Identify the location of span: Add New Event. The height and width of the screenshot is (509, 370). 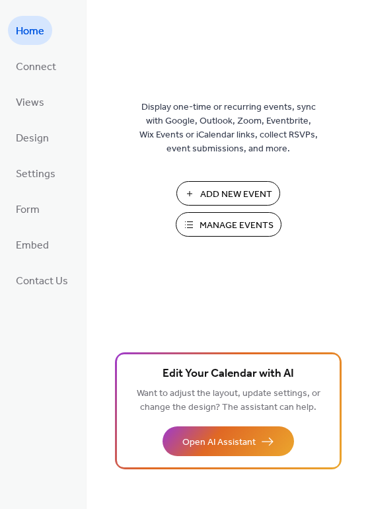
(236, 194).